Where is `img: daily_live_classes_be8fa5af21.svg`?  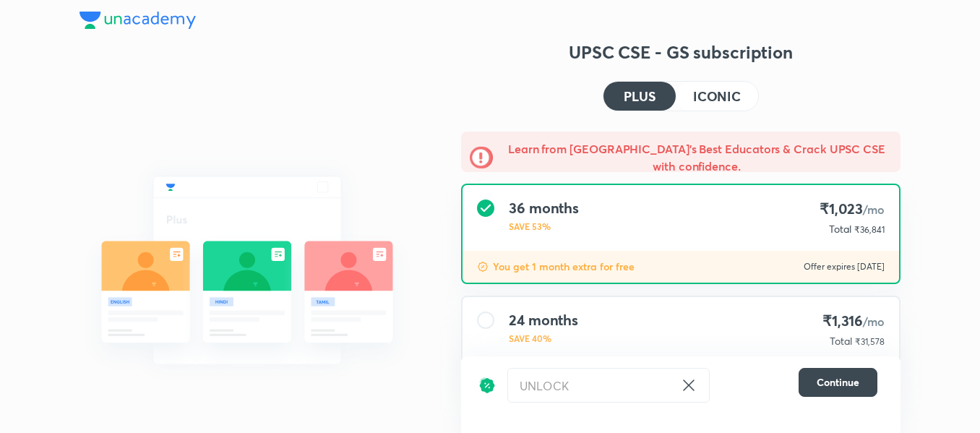
img: daily_live_classes_be8fa5af21.svg is located at coordinates (247, 271).